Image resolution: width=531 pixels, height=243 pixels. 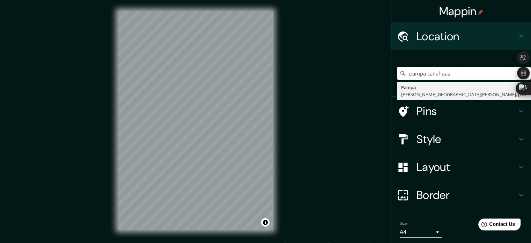 I want to click on span: Contact Us, so click(x=33, y=8).